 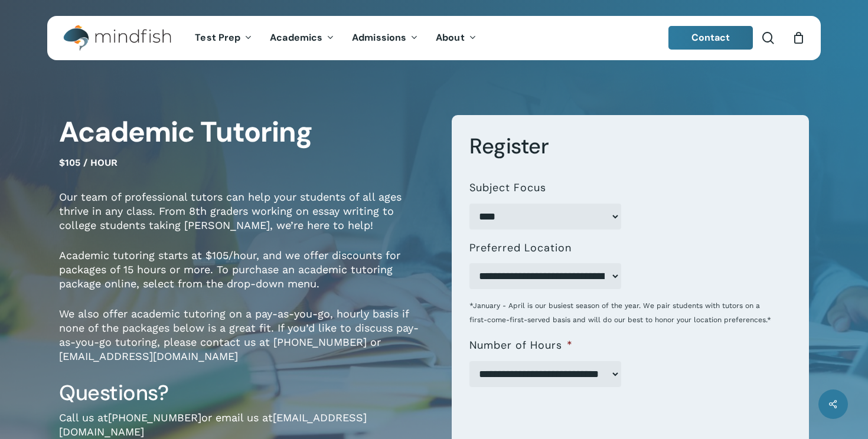 I want to click on span: Contact, so click(x=711, y=37).